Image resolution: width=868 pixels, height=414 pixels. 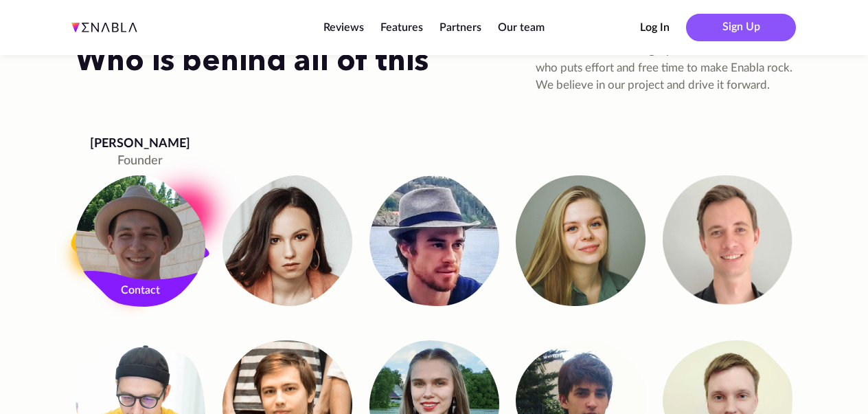 What do you see at coordinates (741, 28) in the screenshot?
I see `button: Sign Up` at bounding box center [741, 28].